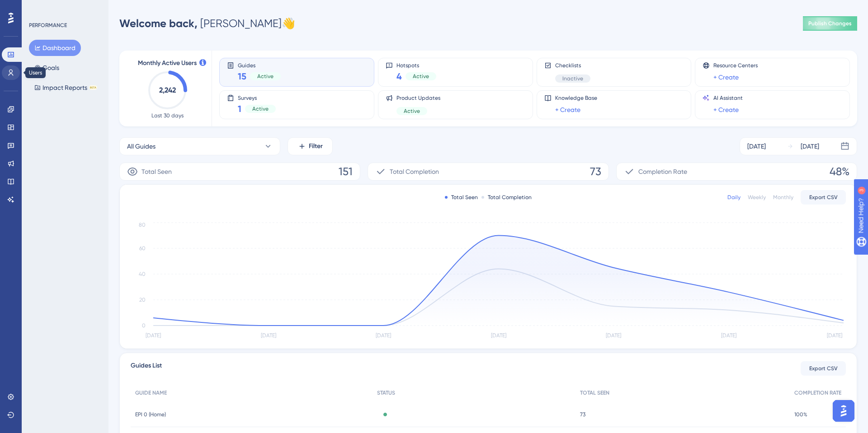  What do you see at coordinates (663, 171) in the screenshot?
I see `span: Completion Rate` at bounding box center [663, 171].